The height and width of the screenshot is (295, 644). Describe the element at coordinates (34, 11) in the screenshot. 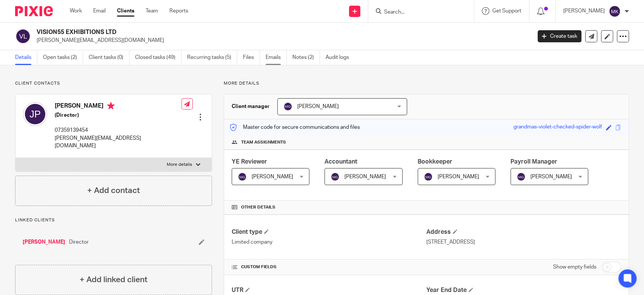

I see `img: Pixie` at that location.